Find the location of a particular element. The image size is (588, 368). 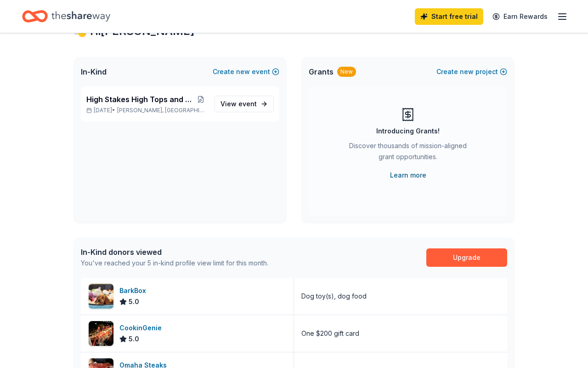

img: Image for CookinGenie is located at coordinates (101, 334).